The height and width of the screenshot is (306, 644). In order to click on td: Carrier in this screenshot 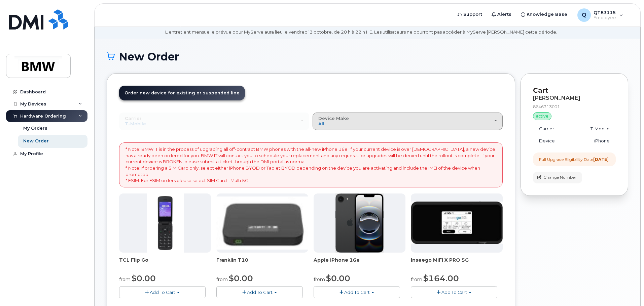, I will do `click(553, 129)`.